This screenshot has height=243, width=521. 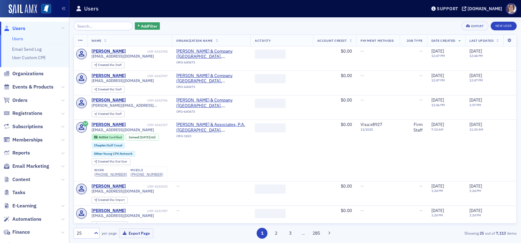 What do you see at coordinates (108, 137) in the screenshot?
I see `div: Active: Active: Certified` at bounding box center [108, 137].